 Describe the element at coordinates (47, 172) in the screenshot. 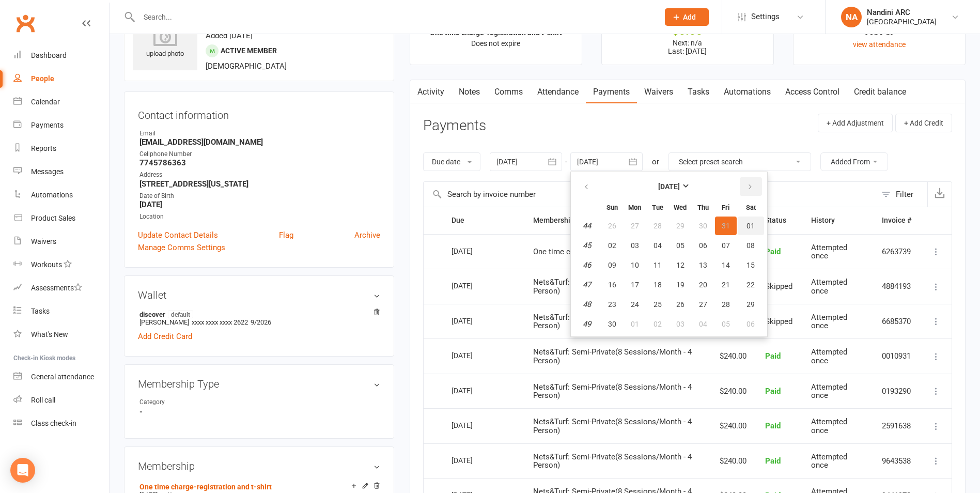

I see `div: Messages` at that location.